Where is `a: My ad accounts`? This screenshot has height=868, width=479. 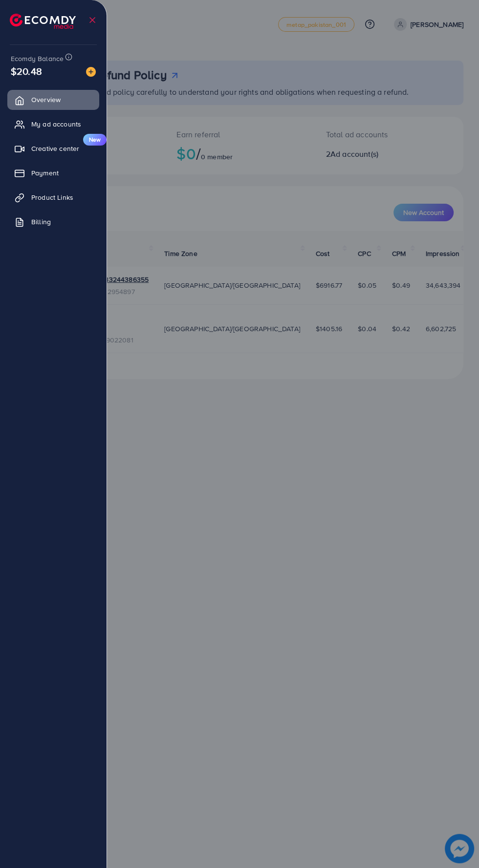
a: My ad accounts is located at coordinates (53, 124).